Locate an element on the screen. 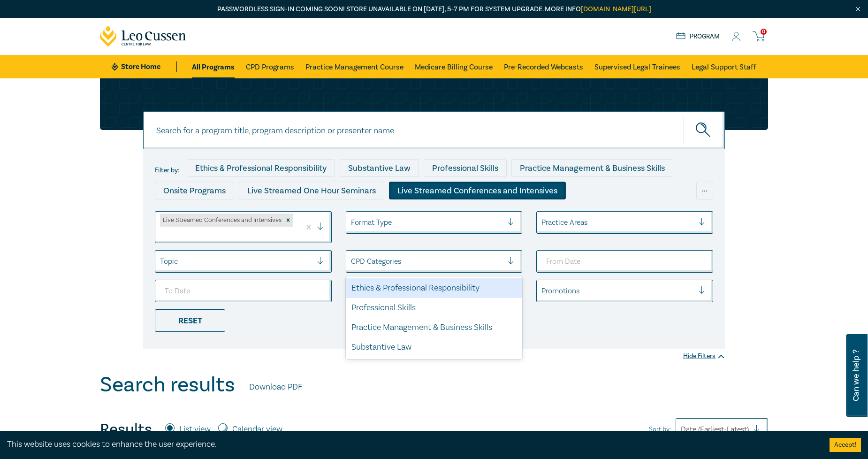  input: To Date is located at coordinates (243, 291).